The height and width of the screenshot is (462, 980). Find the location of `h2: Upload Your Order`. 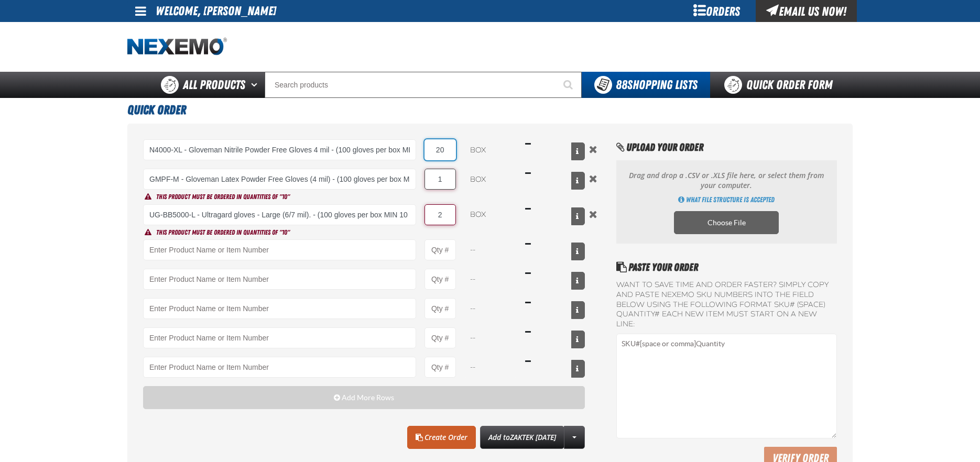

h2: Upload Your Order is located at coordinates (726, 147).